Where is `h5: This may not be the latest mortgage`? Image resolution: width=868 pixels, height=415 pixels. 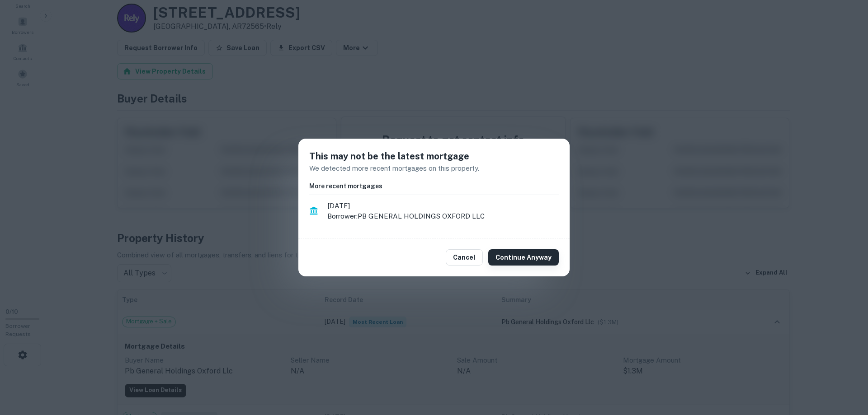
h5: This may not be the latest mortgage is located at coordinates (434, 156).